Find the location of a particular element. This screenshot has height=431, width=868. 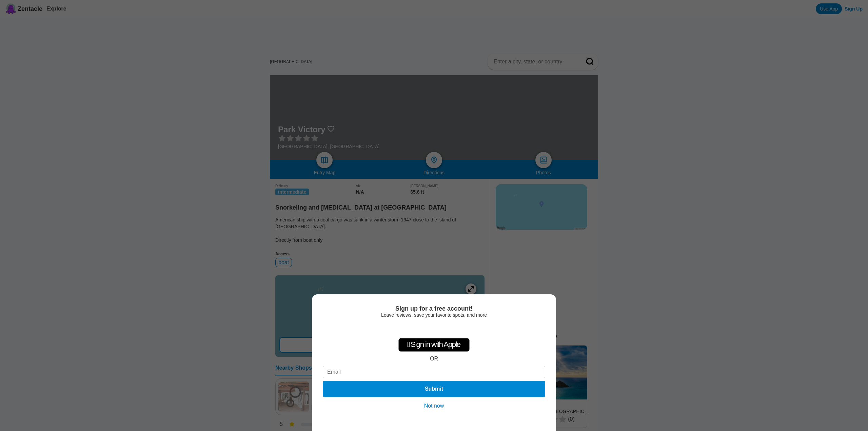

input: Email is located at coordinates (434, 372).